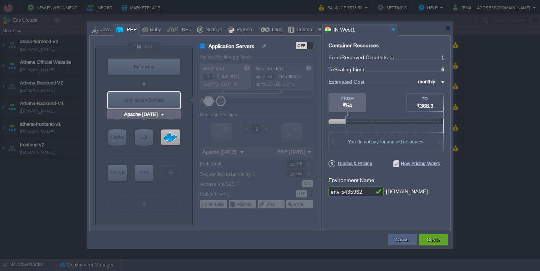 The height and width of the screenshot is (271, 540). What do you see at coordinates (443, 69) in the screenshot?
I see `span: 6` at bounding box center [443, 69].